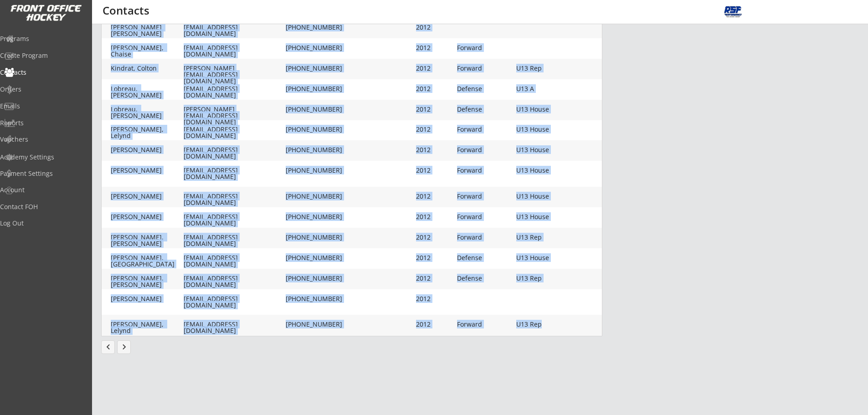 Image resolution: width=868 pixels, height=415 pixels. I want to click on button: chevron_left, so click(108, 347).